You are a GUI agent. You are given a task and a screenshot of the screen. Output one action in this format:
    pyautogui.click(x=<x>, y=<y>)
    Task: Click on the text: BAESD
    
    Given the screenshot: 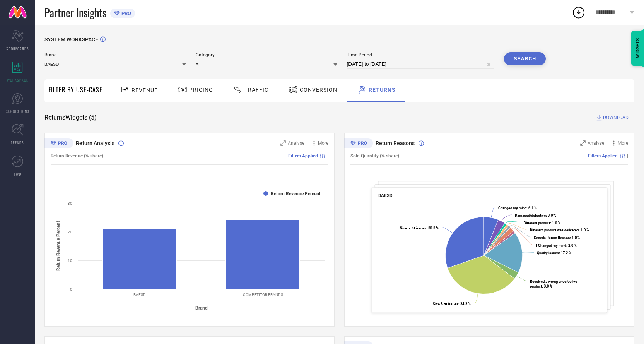 What is the action you would take?
    pyautogui.click(x=140, y=295)
    